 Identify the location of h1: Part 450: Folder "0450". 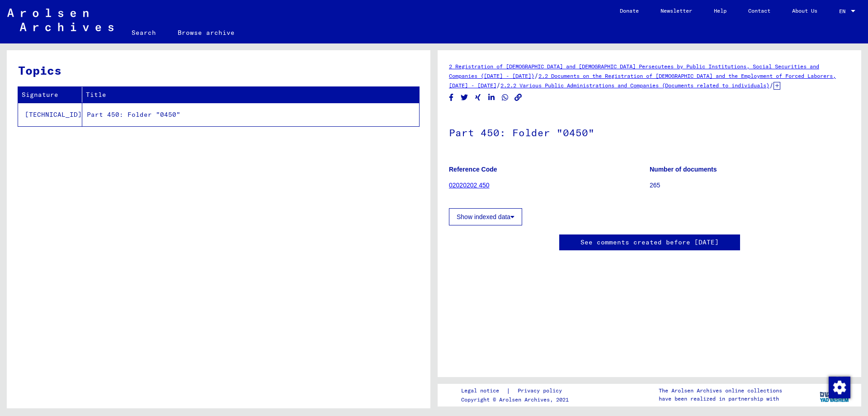
(649, 131).